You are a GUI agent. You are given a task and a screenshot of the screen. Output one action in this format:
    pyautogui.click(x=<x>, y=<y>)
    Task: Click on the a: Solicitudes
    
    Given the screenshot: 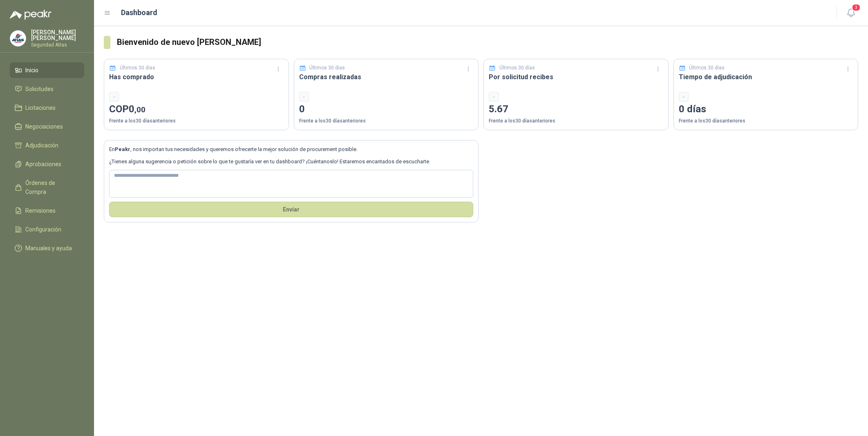 What is the action you would take?
    pyautogui.click(x=47, y=89)
    